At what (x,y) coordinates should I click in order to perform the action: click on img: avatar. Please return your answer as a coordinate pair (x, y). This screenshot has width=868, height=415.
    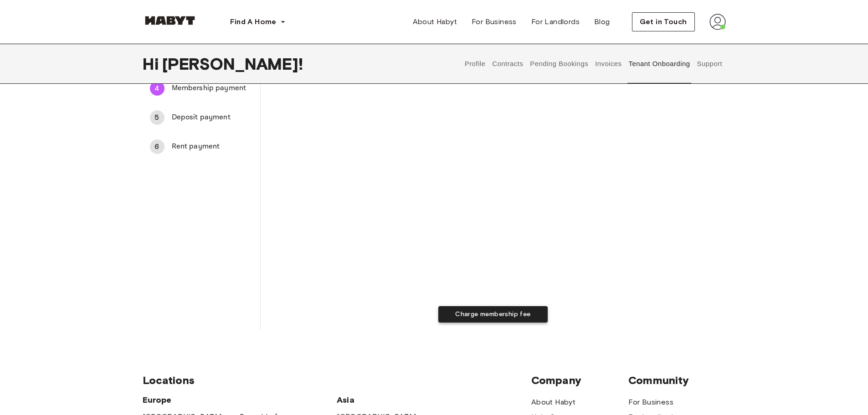
    Looking at the image, I should click on (717, 22).